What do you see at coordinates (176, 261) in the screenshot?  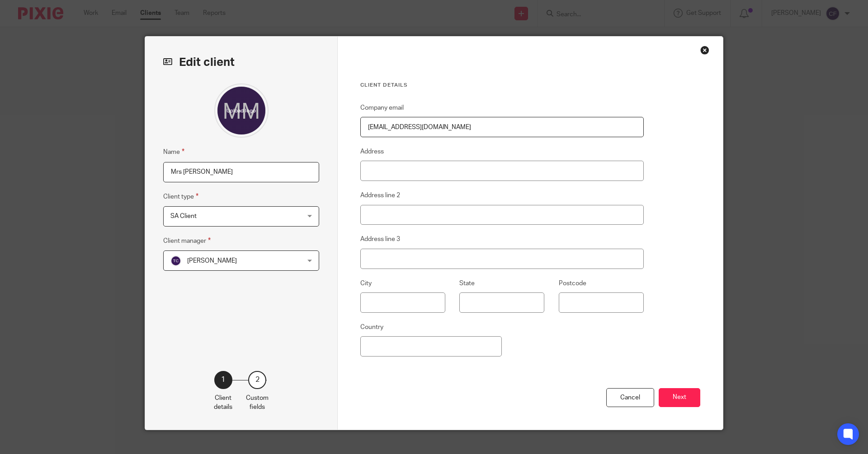 I see `img: svg%3E` at bounding box center [176, 261].